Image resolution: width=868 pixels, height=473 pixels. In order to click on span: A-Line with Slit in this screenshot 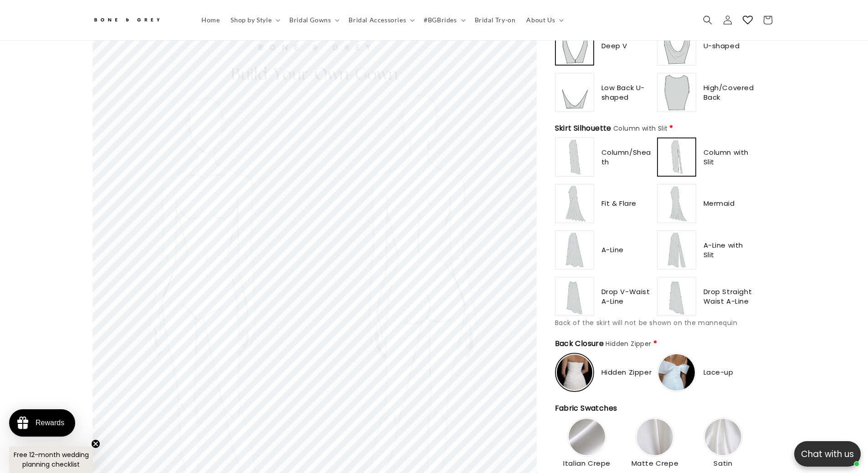, I will do `click(729, 250)`.